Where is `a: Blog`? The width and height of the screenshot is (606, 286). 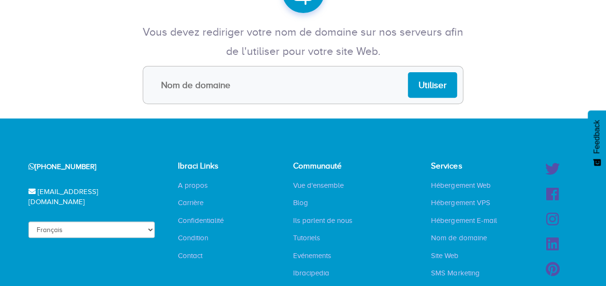 a: Blog is located at coordinates (300, 203).